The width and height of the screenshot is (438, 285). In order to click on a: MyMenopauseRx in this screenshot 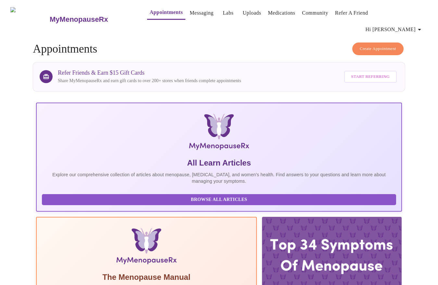, I will do `click(92, 19)`.